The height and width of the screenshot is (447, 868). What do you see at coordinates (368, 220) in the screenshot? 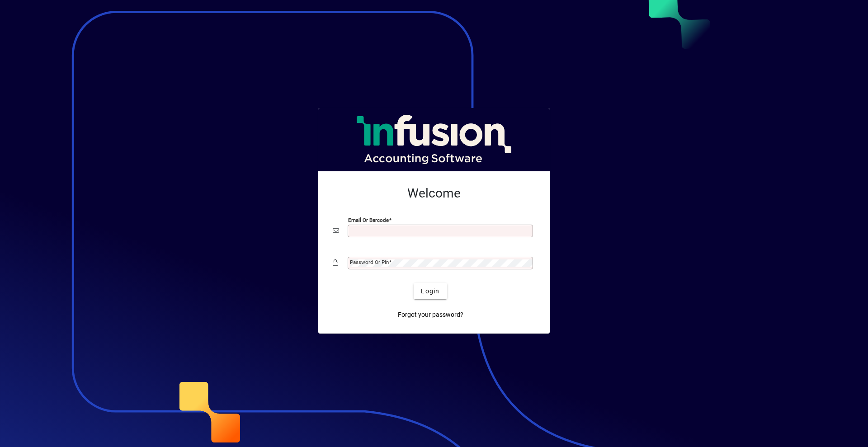
I see `mat-label: Email or Barcode` at bounding box center [368, 220].